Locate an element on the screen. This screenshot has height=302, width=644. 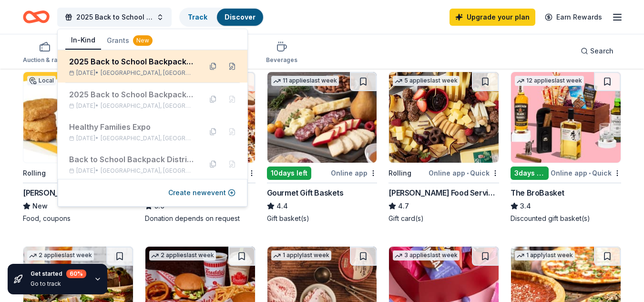
div: Beverages is located at coordinates (282, 60).